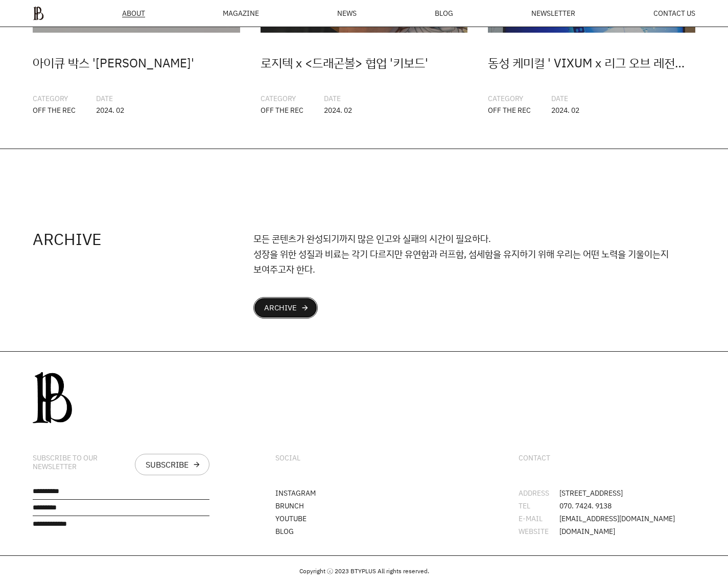 The height and width of the screenshot is (586, 728). What do you see at coordinates (364, 63) in the screenshot?
I see `div: 로지텍 x <드래곤볼> 협업 '키보드'` at bounding box center [364, 63].